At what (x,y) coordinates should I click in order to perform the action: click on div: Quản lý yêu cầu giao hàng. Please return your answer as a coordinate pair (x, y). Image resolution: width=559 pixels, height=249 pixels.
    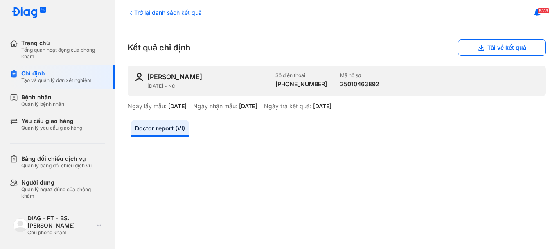
    Looking at the image, I should click on (52, 128).